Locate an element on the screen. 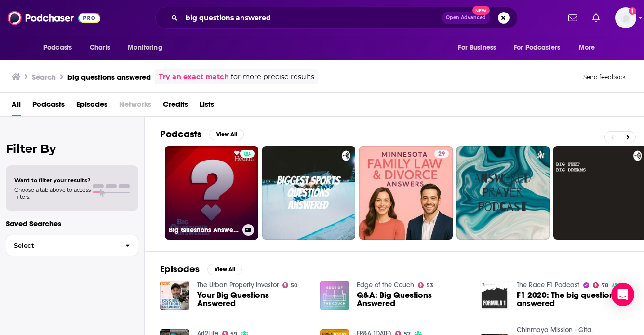 Image resolution: width=644 pixels, height=335 pixels. span: 53 is located at coordinates (430, 285).